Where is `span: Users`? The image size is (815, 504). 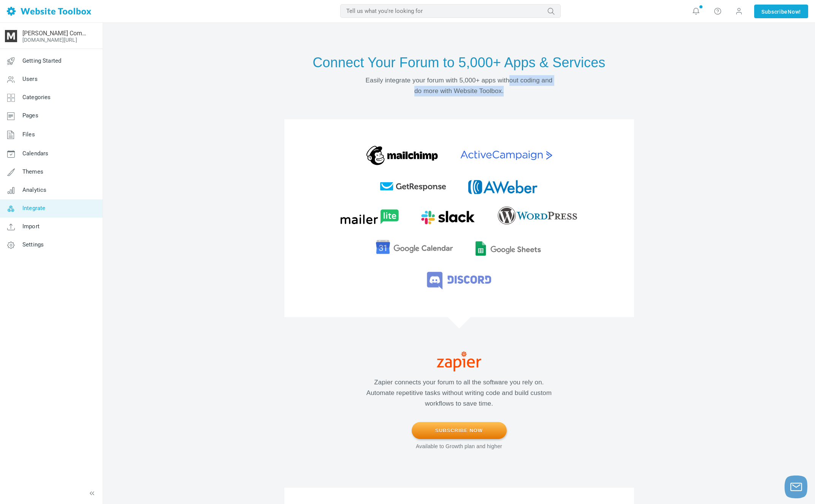
span: Users is located at coordinates (30, 79).